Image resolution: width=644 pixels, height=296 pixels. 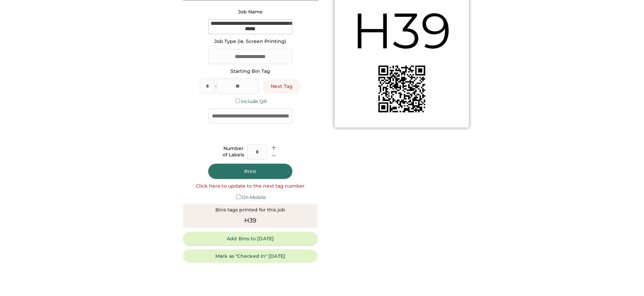 What do you see at coordinates (250, 187) in the screenshot?
I see `div: Click here to update to the next tag number` at bounding box center [250, 187].